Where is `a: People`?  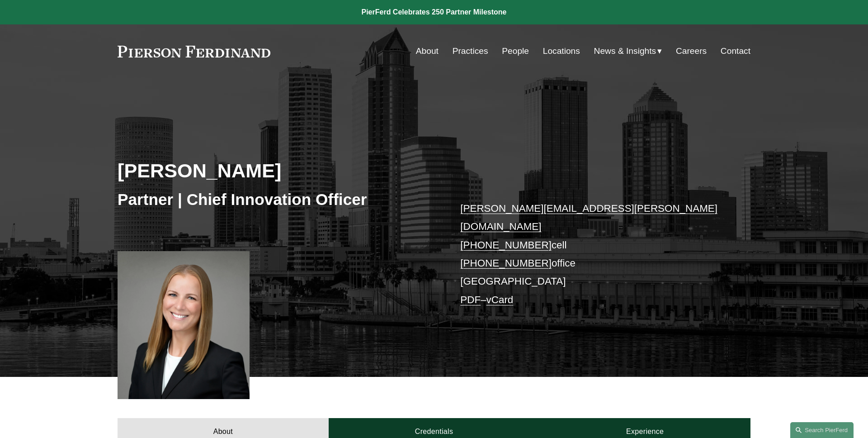
a: People is located at coordinates (515, 51).